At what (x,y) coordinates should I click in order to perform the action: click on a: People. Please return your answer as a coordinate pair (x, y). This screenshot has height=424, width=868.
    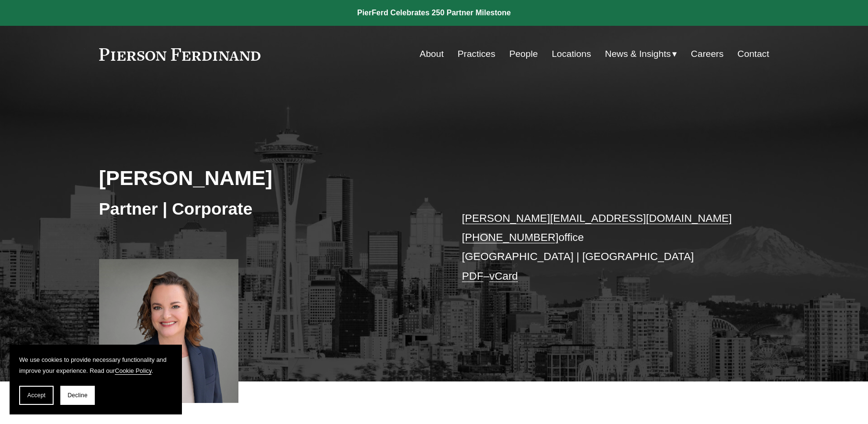
    Looking at the image, I should click on (523, 54).